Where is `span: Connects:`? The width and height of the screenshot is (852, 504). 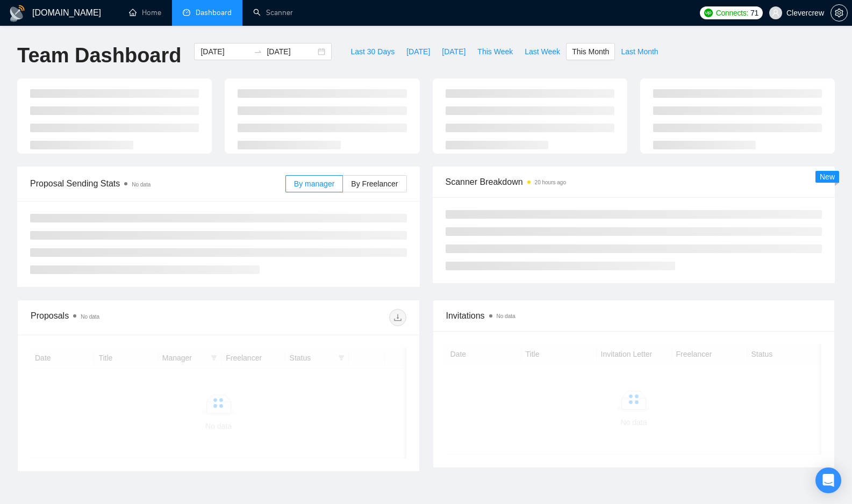 span: Connects: is located at coordinates (733, 13).